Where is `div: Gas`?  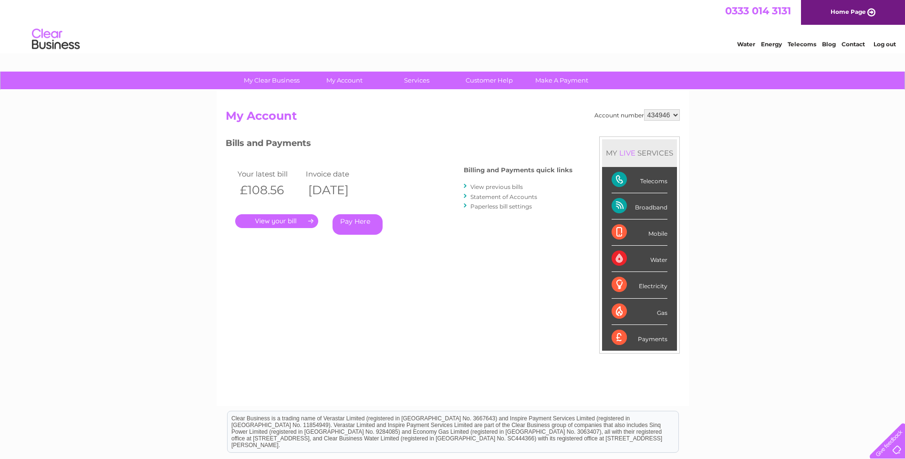 div: Gas is located at coordinates (640, 312).